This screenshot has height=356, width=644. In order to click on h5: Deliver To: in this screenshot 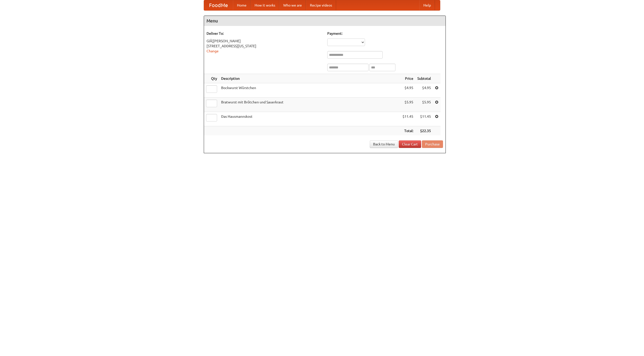, I will do `click(264, 33)`.